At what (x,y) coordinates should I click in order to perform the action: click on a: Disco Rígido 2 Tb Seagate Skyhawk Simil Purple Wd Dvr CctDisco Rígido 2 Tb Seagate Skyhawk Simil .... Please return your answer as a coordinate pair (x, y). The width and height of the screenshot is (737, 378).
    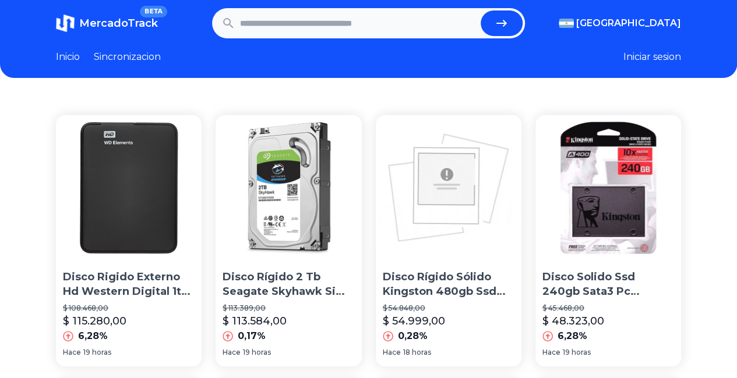
    Looking at the image, I should click on (288, 241).